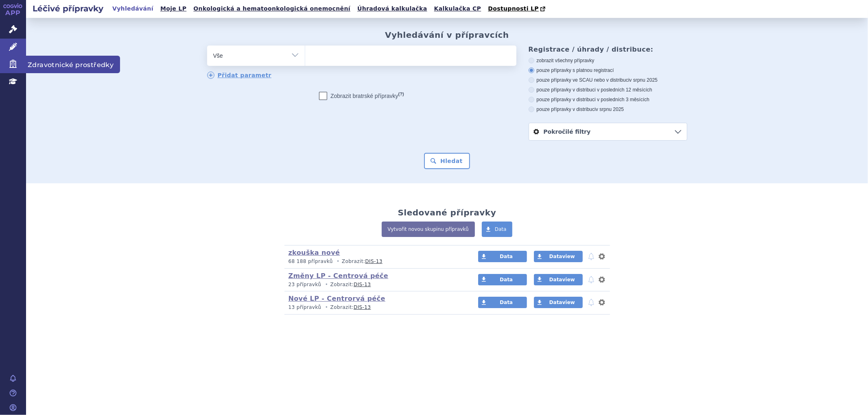  What do you see at coordinates (608, 80) in the screenshot?
I see `label: pouze přípravky ve SCAU nebo v distribuci` at bounding box center [608, 80].